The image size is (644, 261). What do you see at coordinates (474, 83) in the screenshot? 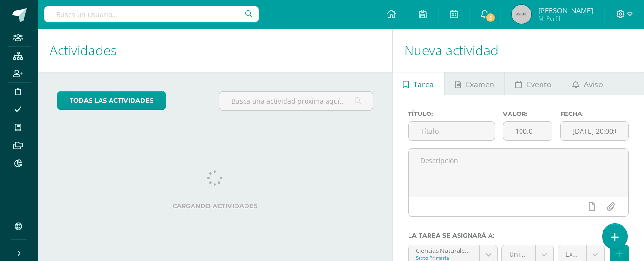
I see `a: Examen` at bounding box center [474, 83].